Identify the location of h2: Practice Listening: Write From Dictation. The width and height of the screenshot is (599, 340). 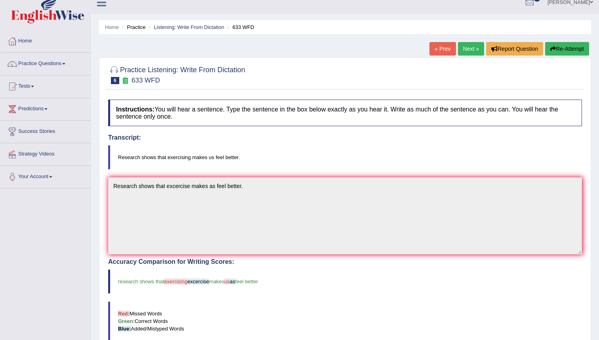
(177, 74).